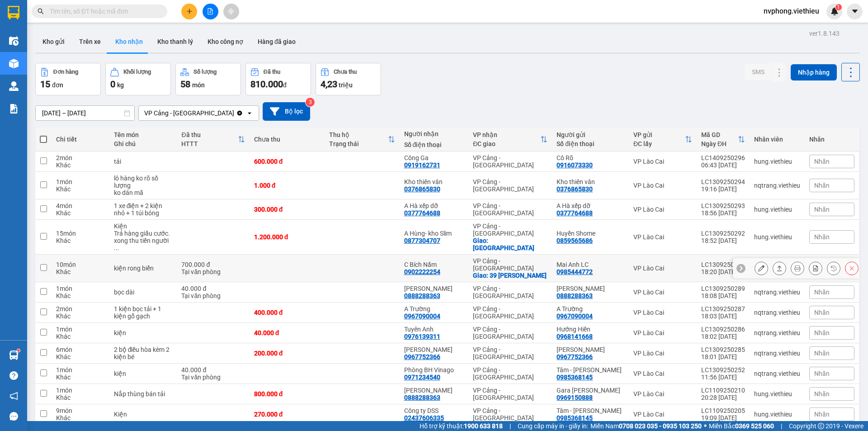 The image size is (868, 431). What do you see at coordinates (239, 113) in the screenshot?
I see `svg: Clear value` at bounding box center [239, 113].